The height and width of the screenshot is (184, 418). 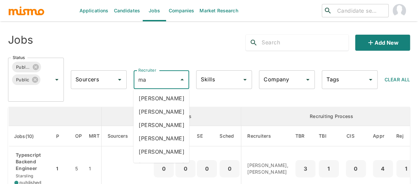 What do you see at coordinates (207, 136) in the screenshot?
I see `th: Sent Emails` at bounding box center [207, 136].